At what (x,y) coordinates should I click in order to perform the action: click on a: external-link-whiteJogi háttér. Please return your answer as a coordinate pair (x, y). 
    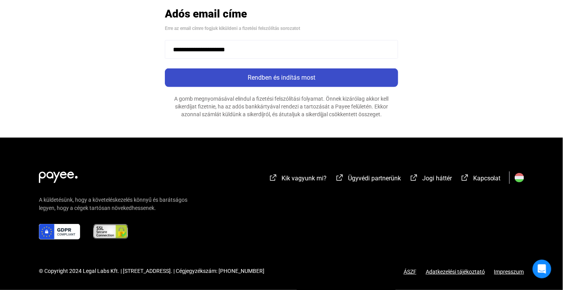
    Looking at the image, I should click on (430, 179).